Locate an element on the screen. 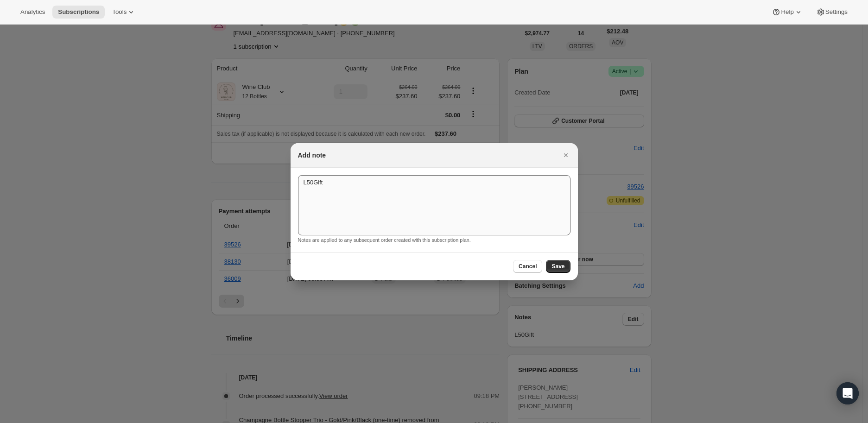 The height and width of the screenshot is (423, 868). span: Tools is located at coordinates (119, 12).